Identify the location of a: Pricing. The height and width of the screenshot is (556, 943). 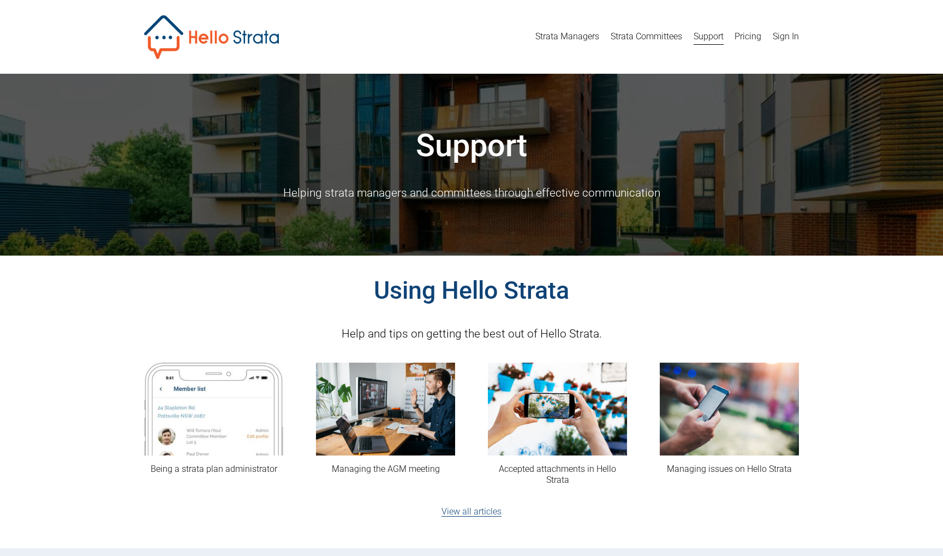
(748, 37).